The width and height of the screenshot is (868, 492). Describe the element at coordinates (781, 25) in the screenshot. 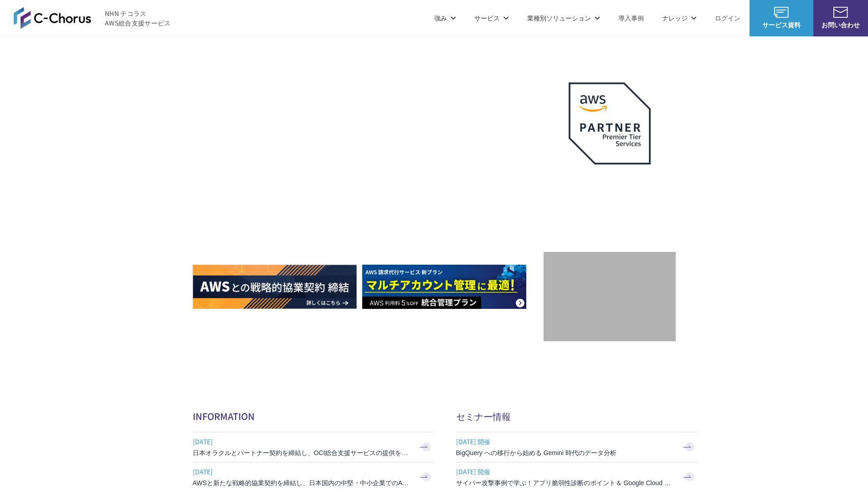

I see `span: サービス資料` at that location.